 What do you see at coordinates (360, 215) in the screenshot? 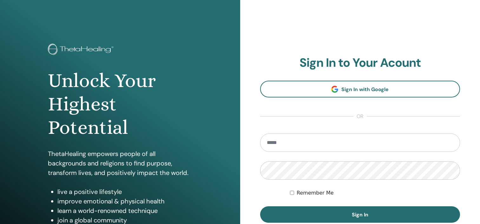
I see `span: Sign In` at bounding box center [360, 215].